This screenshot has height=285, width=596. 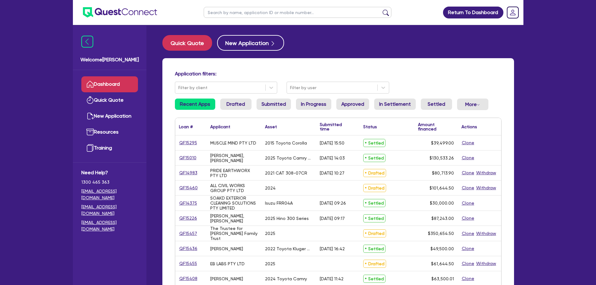 I want to click on div: 2015 Toyota Corolla, so click(x=286, y=143).